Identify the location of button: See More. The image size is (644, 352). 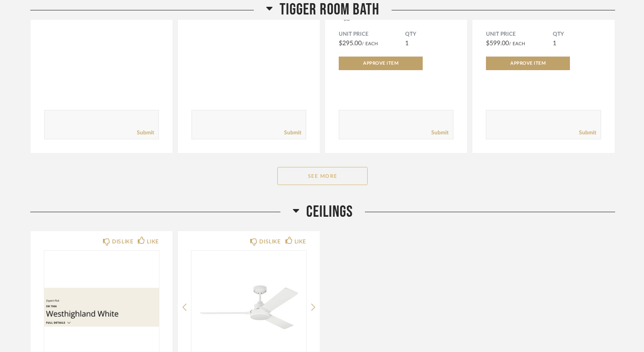
(323, 176).